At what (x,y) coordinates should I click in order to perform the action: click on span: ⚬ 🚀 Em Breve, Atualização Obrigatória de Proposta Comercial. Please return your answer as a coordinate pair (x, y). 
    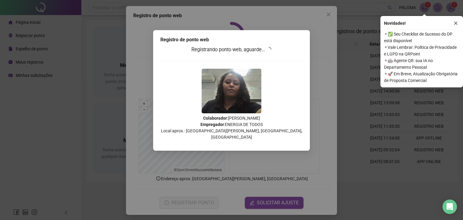
    Looking at the image, I should click on (422, 77).